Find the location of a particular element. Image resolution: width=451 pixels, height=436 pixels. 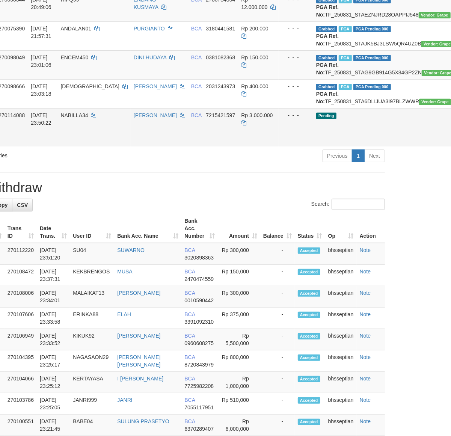

td: 270108006 is located at coordinates (21, 296).